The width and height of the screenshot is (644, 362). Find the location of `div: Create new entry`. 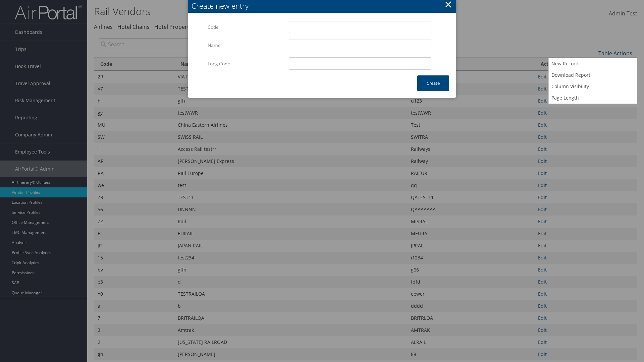

div: Create new entry is located at coordinates (323, 6).